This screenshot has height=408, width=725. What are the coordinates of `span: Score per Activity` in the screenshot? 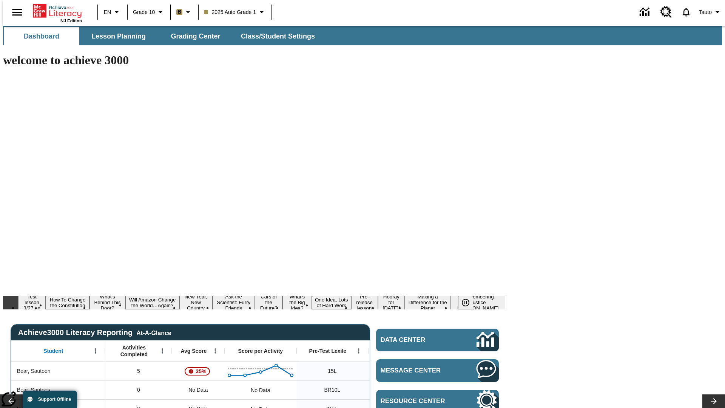 It's located at (261, 351).